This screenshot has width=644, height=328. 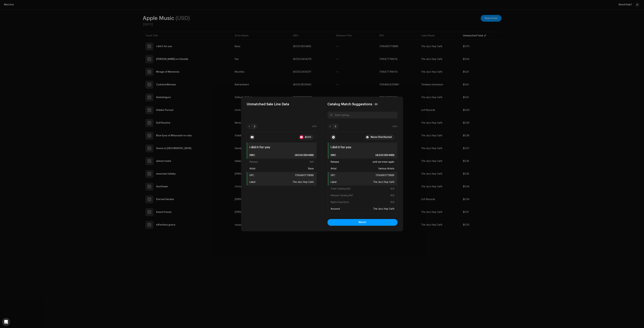 What do you see at coordinates (381, 137) in the screenshot?
I see `span: Never Distributed` at bounding box center [381, 137].